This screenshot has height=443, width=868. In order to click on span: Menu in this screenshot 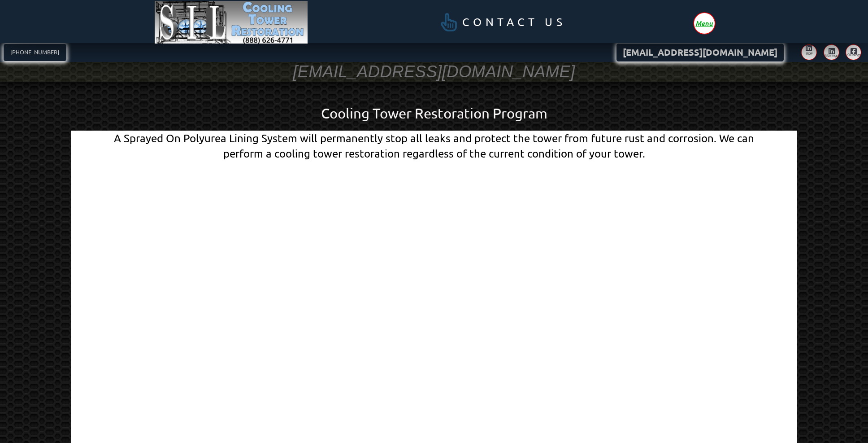, I will do `click(704, 23)`.